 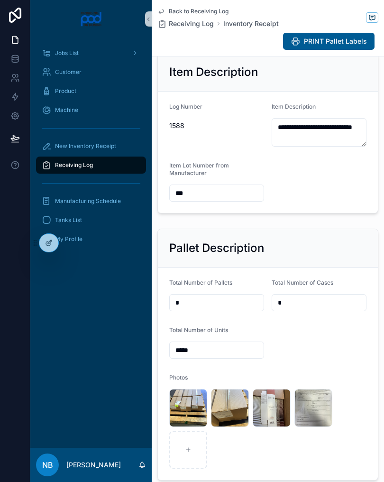 I want to click on a: Back to Receiving Log, so click(x=193, y=11).